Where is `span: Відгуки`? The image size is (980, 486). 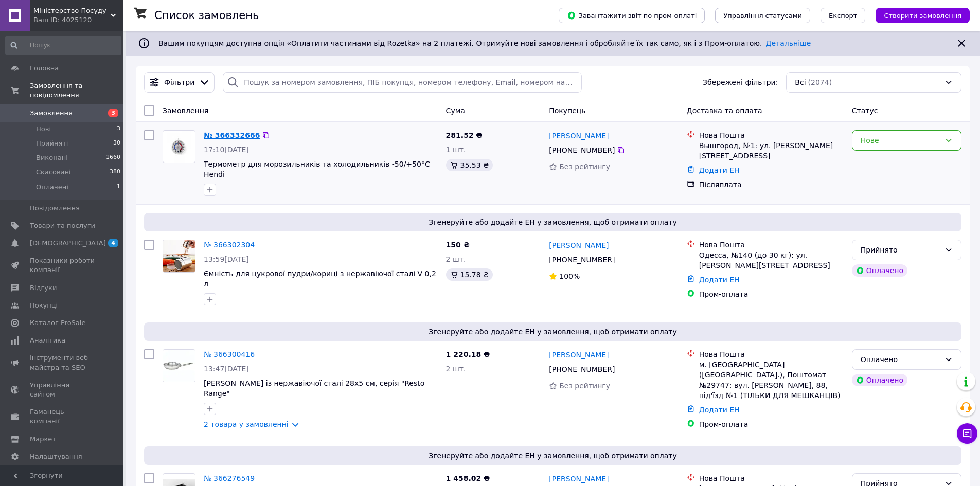 span: Відгуки is located at coordinates (43, 288).